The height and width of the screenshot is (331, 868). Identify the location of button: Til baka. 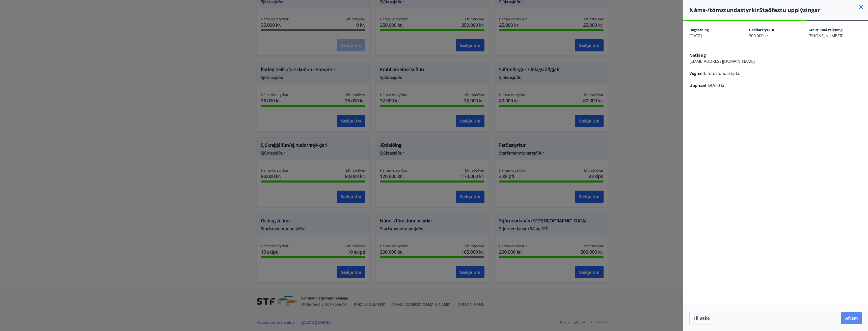
(701, 318).